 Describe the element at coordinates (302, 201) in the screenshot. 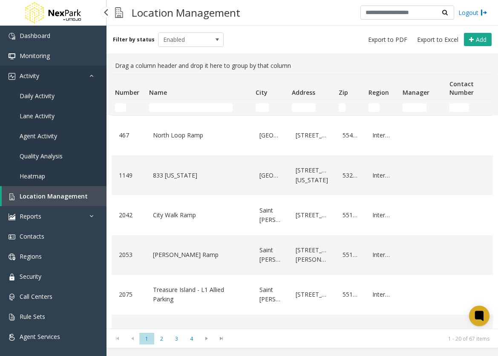

I see `div: Data table` at that location.